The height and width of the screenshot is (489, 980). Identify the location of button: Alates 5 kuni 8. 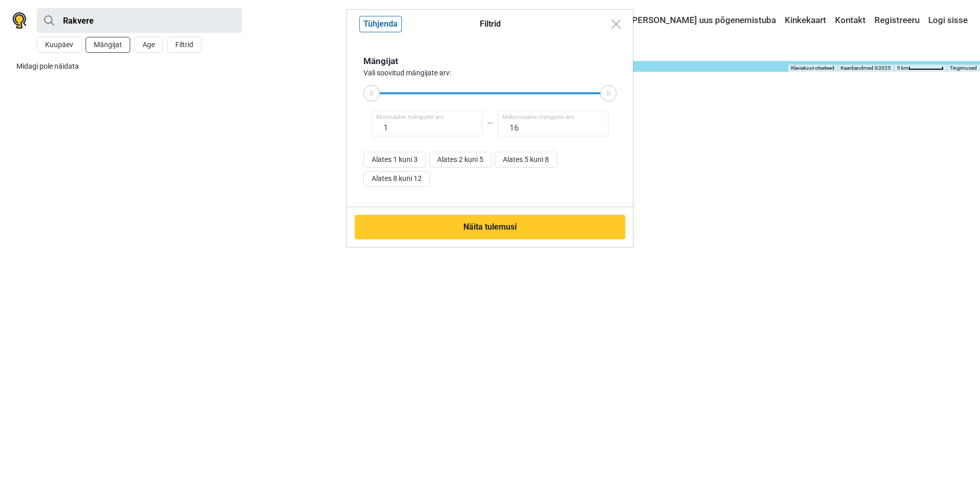
(526, 159).